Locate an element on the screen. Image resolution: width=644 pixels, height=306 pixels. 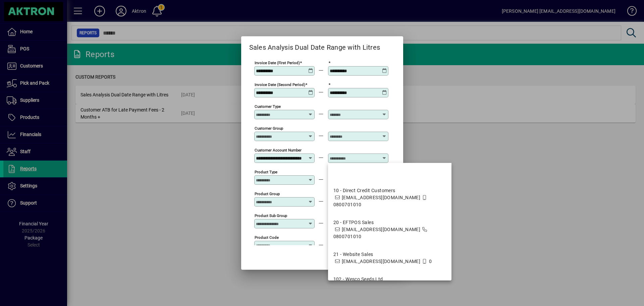
div: 10 - Direct Credit Customers is located at coordinates (390, 191).